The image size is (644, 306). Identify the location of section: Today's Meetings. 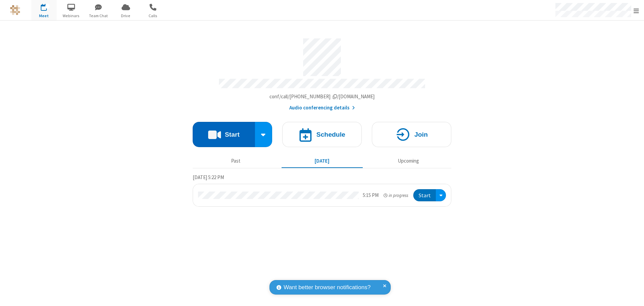
(322, 190).